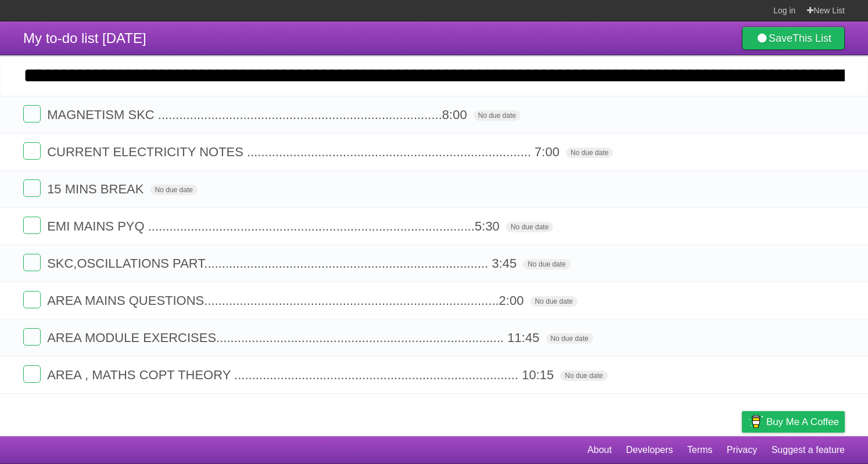  I want to click on a: Privacy, so click(742, 450).